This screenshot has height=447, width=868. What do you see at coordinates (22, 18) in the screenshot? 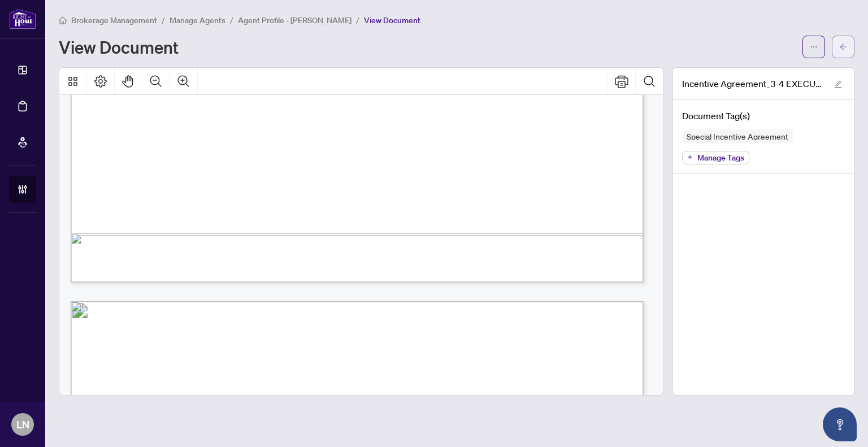
I see `img: logo` at bounding box center [22, 18].